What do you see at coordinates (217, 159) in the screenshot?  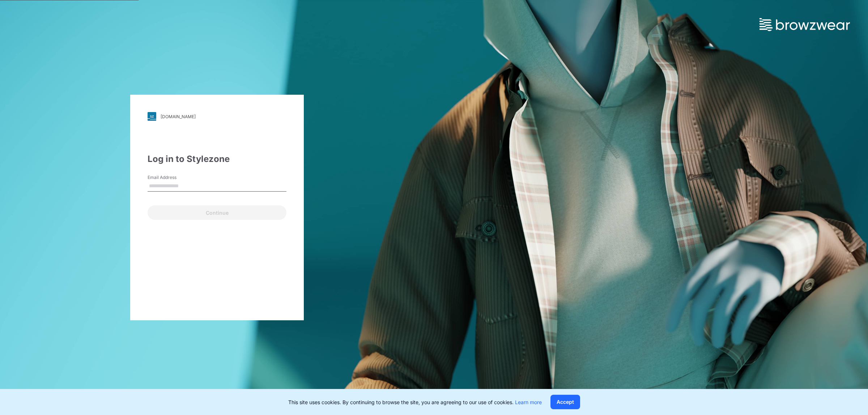 I see `div: Log in to Stylezone` at bounding box center [217, 159].